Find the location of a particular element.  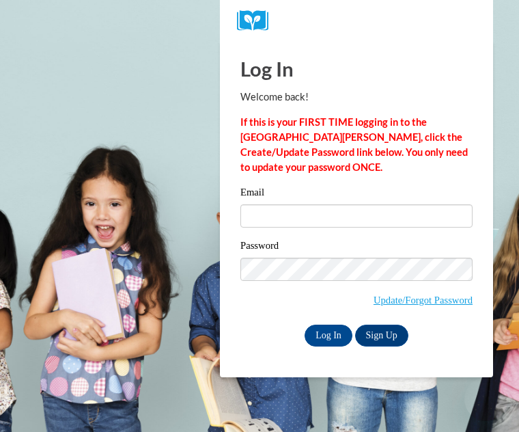

img: Logo brand is located at coordinates (258, 21).